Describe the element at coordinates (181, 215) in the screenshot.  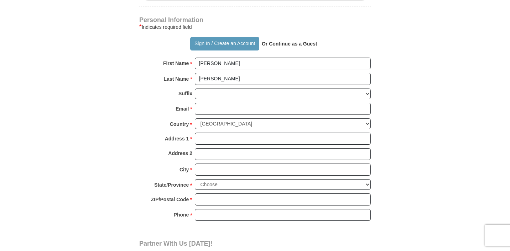
I see `strong: Phone` at that location.